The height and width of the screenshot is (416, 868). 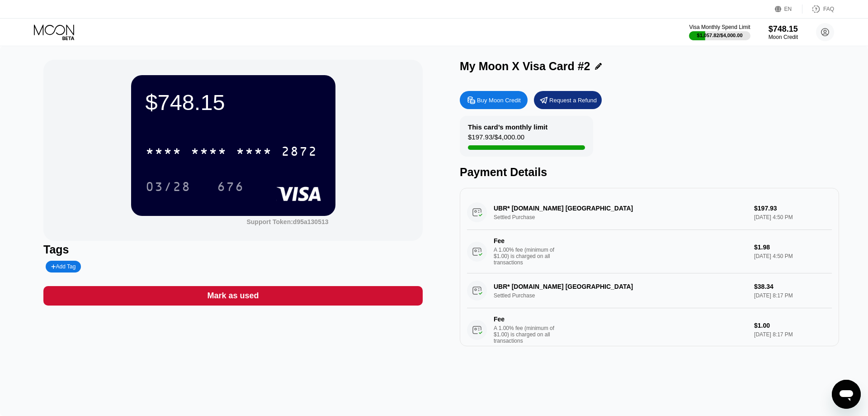 What do you see at coordinates (720, 35) in the screenshot?
I see `div: $1,057.82 / $4,000.00` at bounding box center [720, 35].